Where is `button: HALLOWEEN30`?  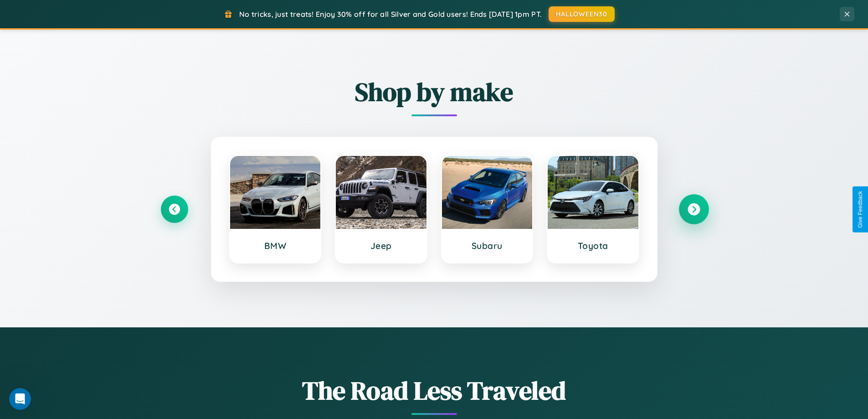 button: HALLOWEEN30 is located at coordinates (582, 14).